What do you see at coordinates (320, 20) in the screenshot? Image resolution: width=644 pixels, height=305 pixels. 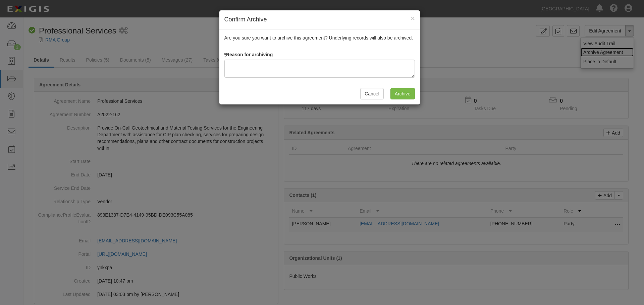 I see `h4: Confirm Archive` at bounding box center [320, 20].